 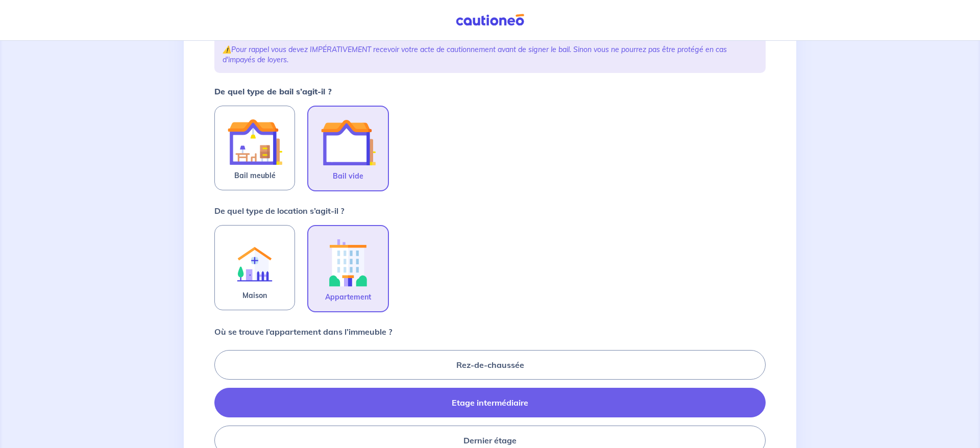 I want to click on img: Cautioneo, so click(x=490, y=20).